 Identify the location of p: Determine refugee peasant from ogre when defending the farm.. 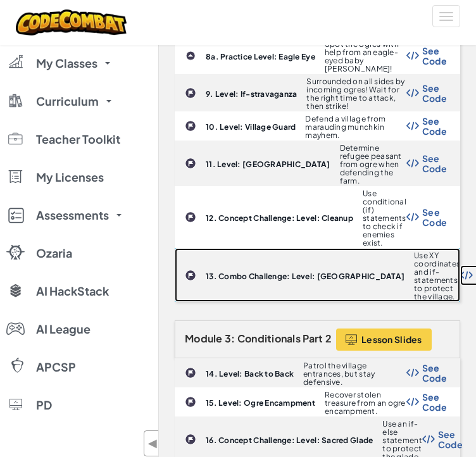
(373, 164).